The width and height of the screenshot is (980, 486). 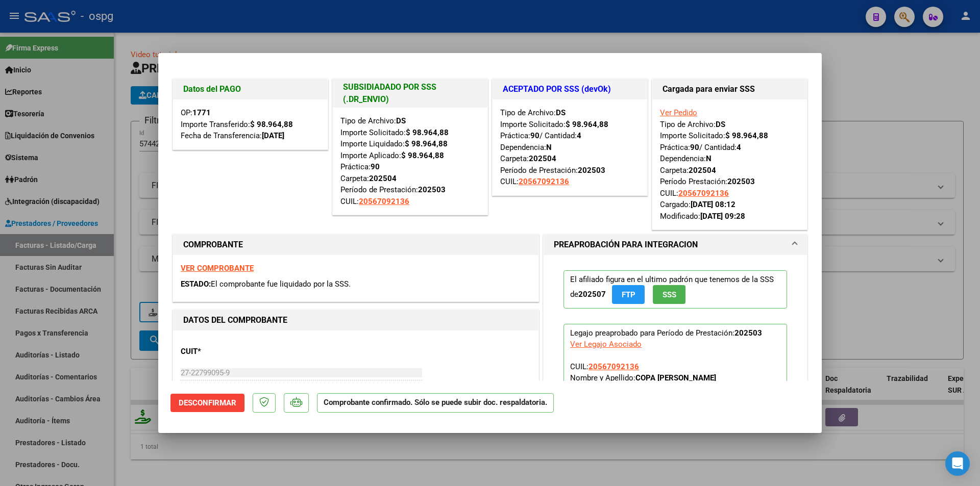 I want to click on div: Open Intercom Messenger, so click(x=957, y=464).